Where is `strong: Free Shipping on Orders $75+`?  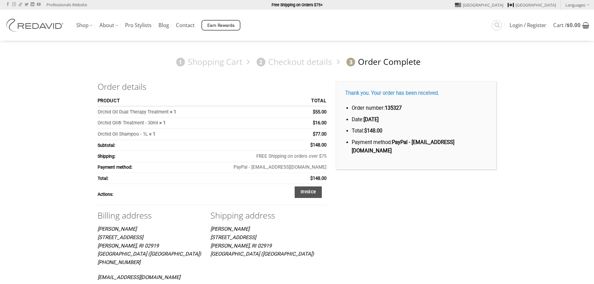
strong: Free Shipping on Orders $75+ is located at coordinates (297, 5).